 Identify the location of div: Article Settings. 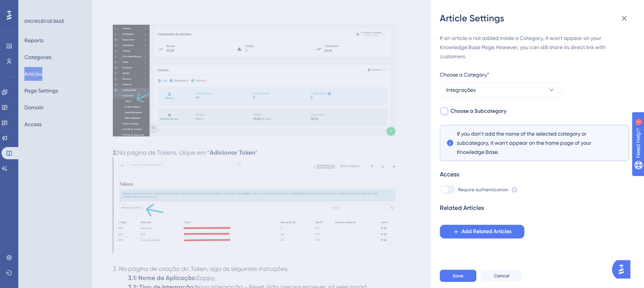
(538, 18).